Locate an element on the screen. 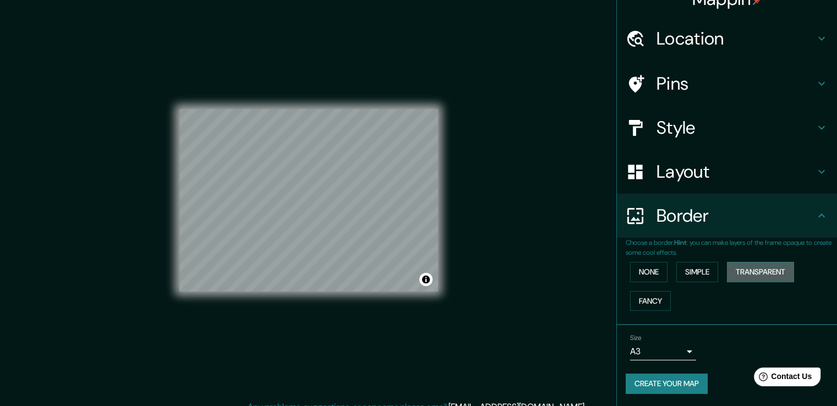 The width and height of the screenshot is (837, 406). button: Transparent is located at coordinates (760, 272).